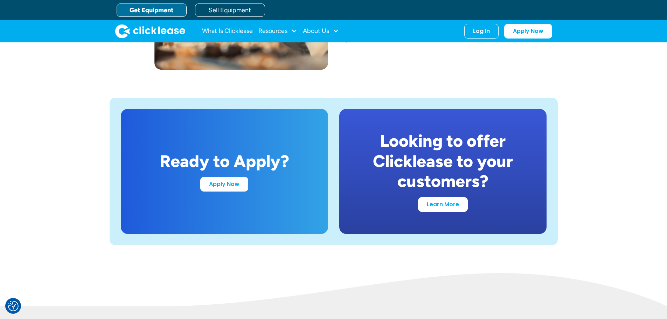 The height and width of the screenshot is (319, 667). I want to click on a: home, so click(150, 31).